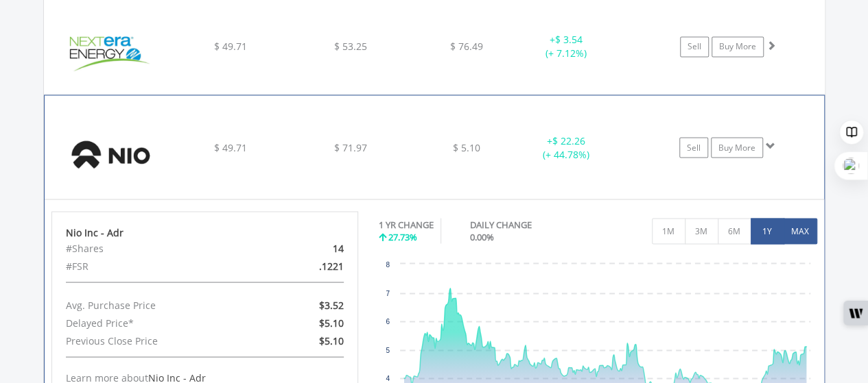 The height and width of the screenshot is (383, 868). What do you see at coordinates (332, 305) in the screenshot?
I see `span: $3.52` at bounding box center [332, 305].